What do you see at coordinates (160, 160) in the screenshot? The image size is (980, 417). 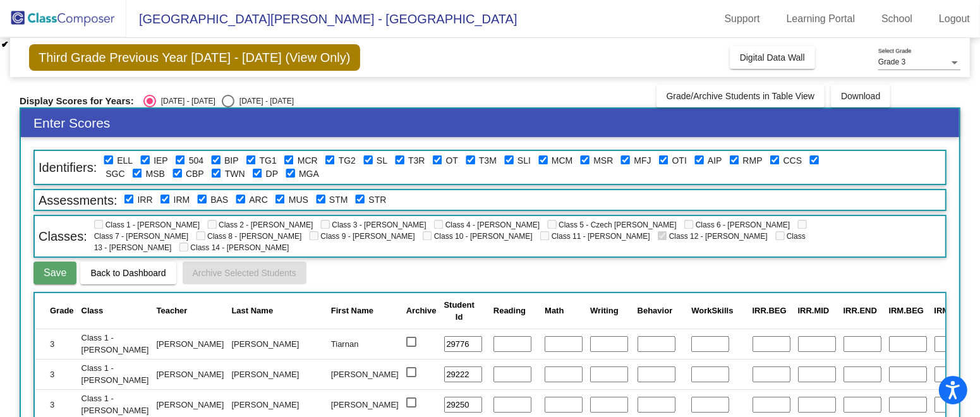 I see `label: Individualized Education Plan` at bounding box center [160, 160].